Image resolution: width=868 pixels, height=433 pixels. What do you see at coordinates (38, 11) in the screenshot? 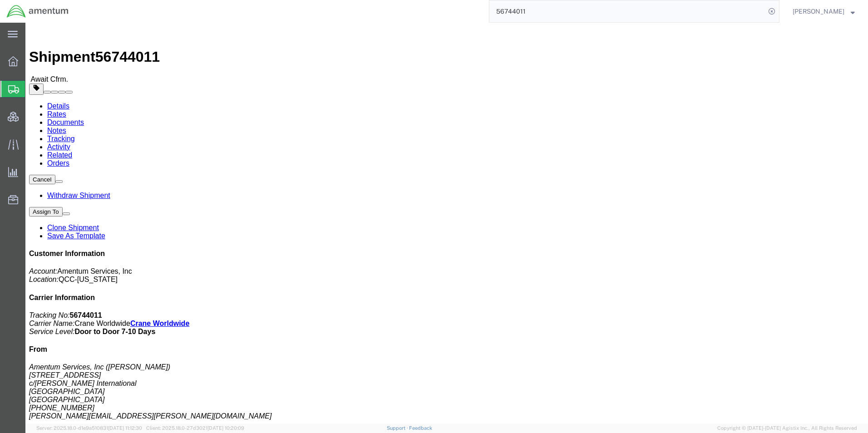
I see `img: logo` at bounding box center [38, 11].